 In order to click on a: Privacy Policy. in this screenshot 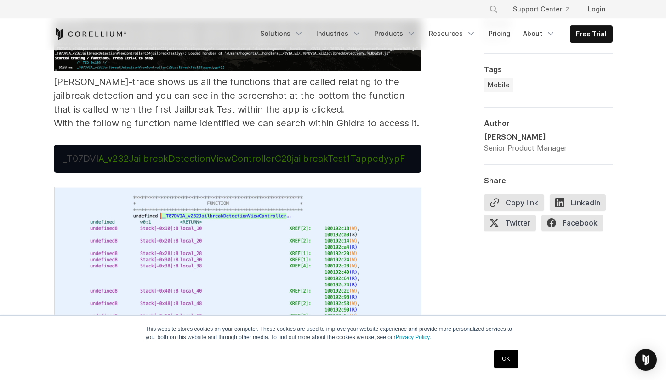, I will do `click(413, 337)`.